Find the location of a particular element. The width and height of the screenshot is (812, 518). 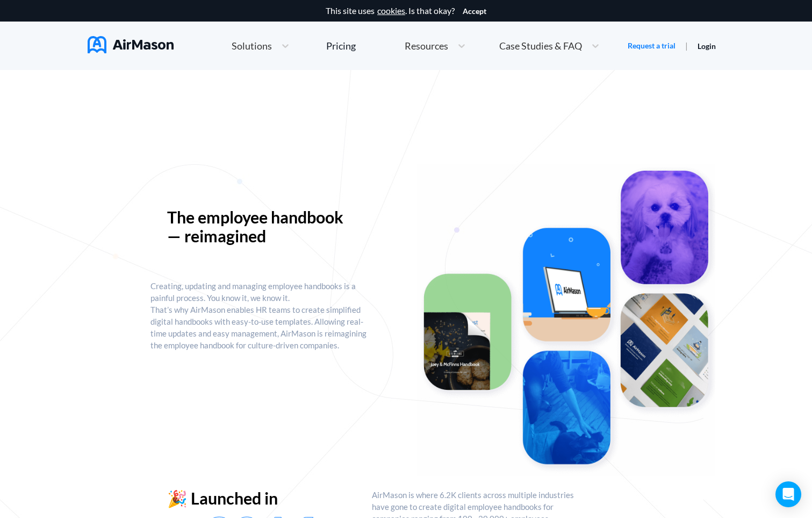

span: Resources is located at coordinates (426, 46).